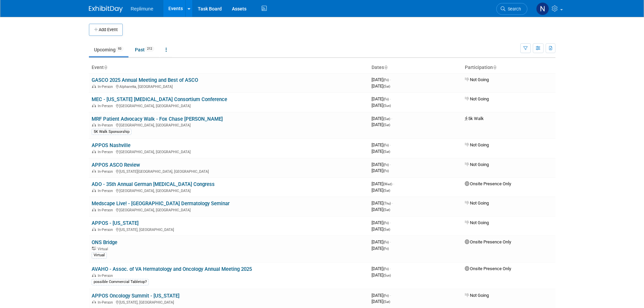 The image size is (644, 308). I want to click on a: Sort by Participation Type, so click(495, 67).